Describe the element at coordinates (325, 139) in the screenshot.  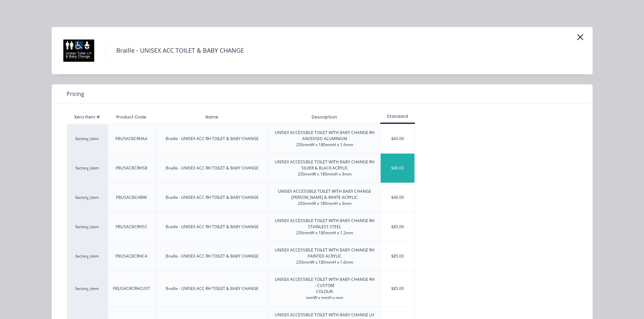
I see `div: UNISEX ACCESSIBLE TOILET WITH BABY CHANGE RH ANODISED ALUMINIUM 250mmW x 180mmH x 1.6mm` at that location.